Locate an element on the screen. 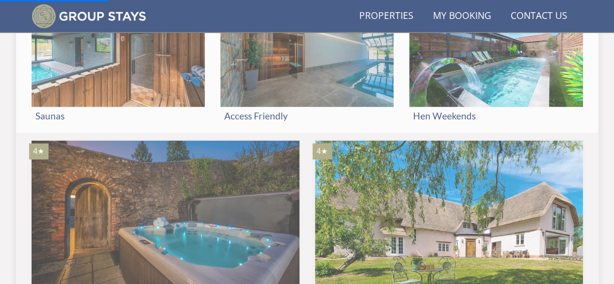 This screenshot has height=284, width=614. span: VALLEYS REACH has a 4 star rating under the Quality in Tourism Scheme is located at coordinates (38, 151).